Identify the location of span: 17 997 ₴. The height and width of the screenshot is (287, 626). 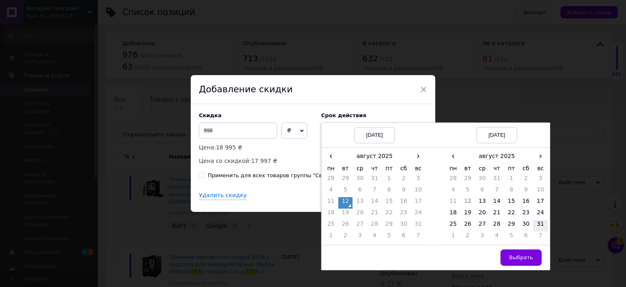
(264, 161).